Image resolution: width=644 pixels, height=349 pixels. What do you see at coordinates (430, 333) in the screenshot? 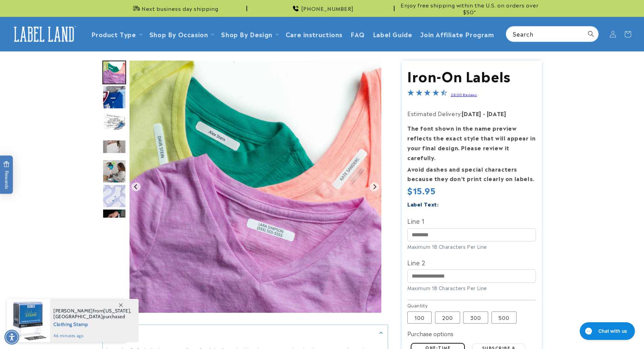
I see `label: Purchase options` at bounding box center [430, 333].